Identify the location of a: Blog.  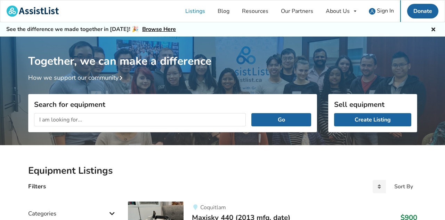
(223, 11).